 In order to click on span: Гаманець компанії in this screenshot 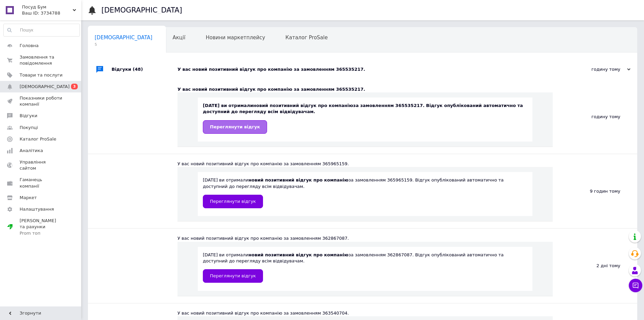, I will do `click(41, 183)`.